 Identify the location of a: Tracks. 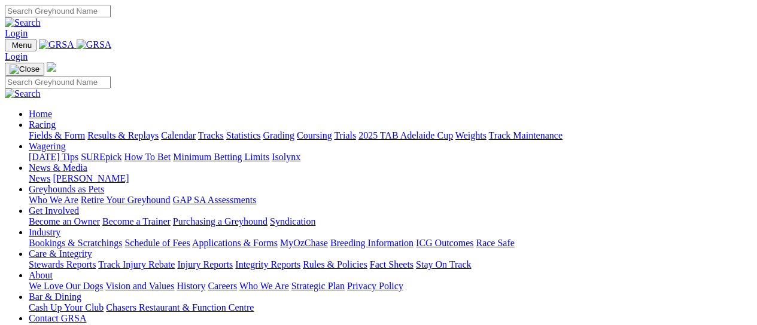
(211, 135).